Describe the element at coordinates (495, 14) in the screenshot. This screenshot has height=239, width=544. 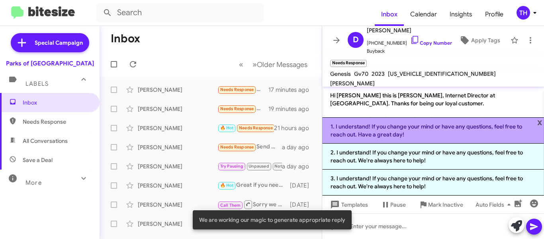
I see `a: Profile` at that location.